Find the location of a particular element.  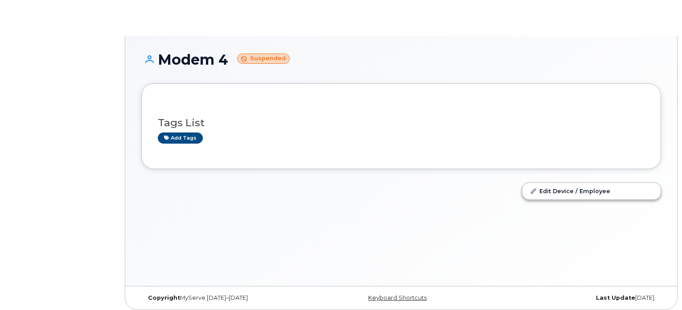

a: Edit Device / Employee is located at coordinates (592, 191).